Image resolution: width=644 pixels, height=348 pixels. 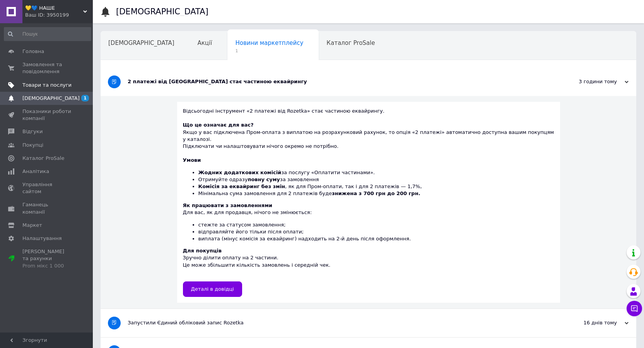 I want to click on span: Товари та послуги, so click(x=47, y=85).